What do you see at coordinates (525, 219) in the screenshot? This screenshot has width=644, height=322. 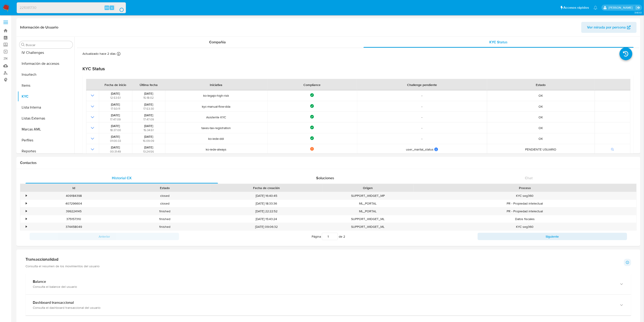 I see `div: Datos fiscales` at bounding box center [525, 219].